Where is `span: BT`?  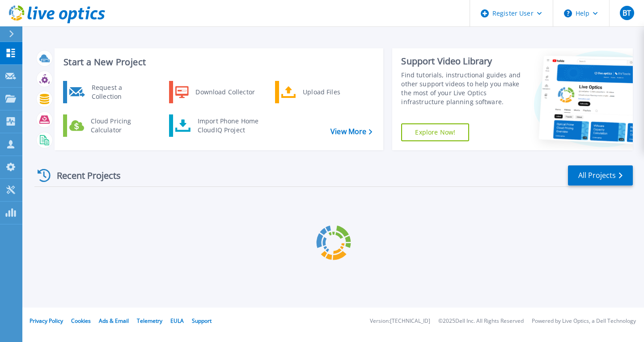
span: BT is located at coordinates (627, 13).